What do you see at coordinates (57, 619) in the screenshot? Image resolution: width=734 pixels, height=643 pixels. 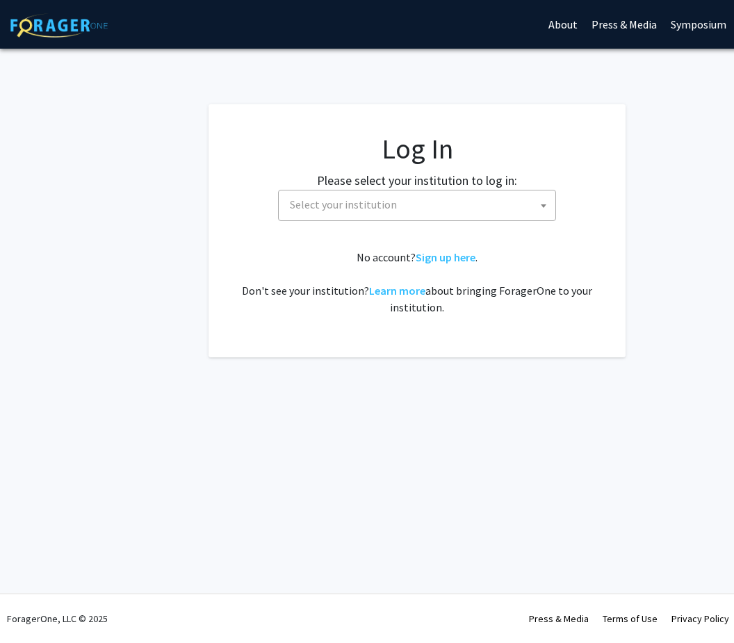 I see `div: ForagerOne, LLC © 2025` at bounding box center [57, 619].